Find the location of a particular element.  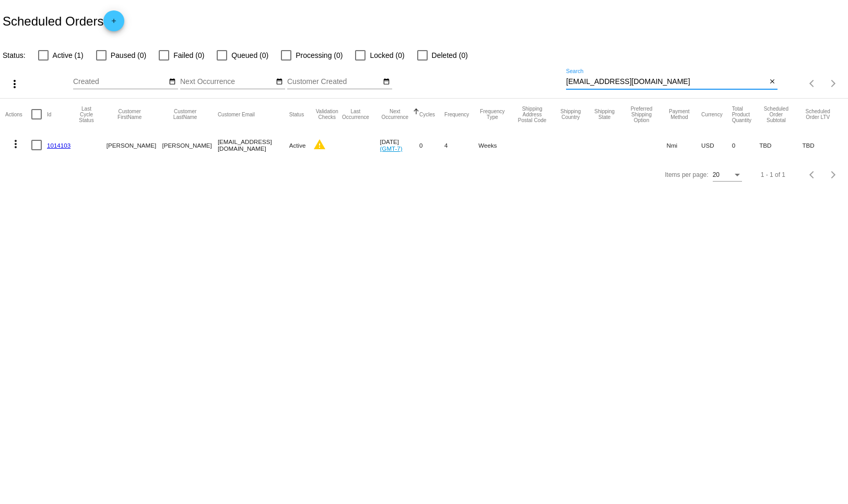

span: Status: is located at coordinates (14, 55).